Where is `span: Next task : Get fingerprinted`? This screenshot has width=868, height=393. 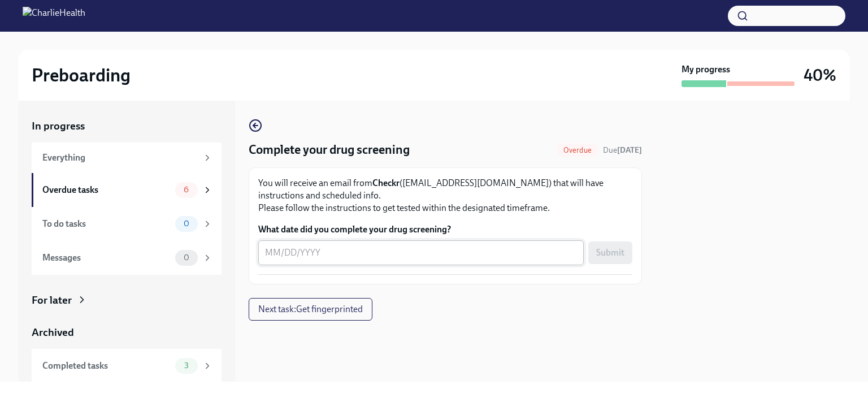
span: Next task : Get fingerprinted is located at coordinates (310, 310).